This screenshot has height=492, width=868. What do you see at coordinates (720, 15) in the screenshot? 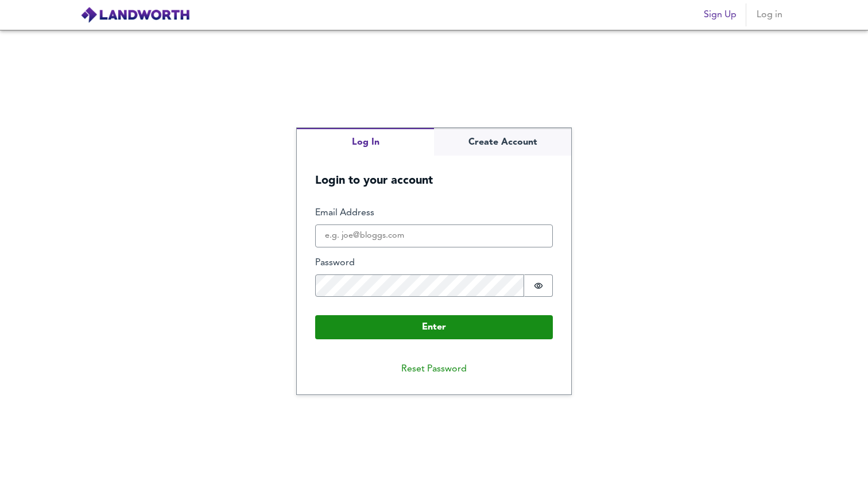
I see `button: Sign Up` at bounding box center [720, 15].